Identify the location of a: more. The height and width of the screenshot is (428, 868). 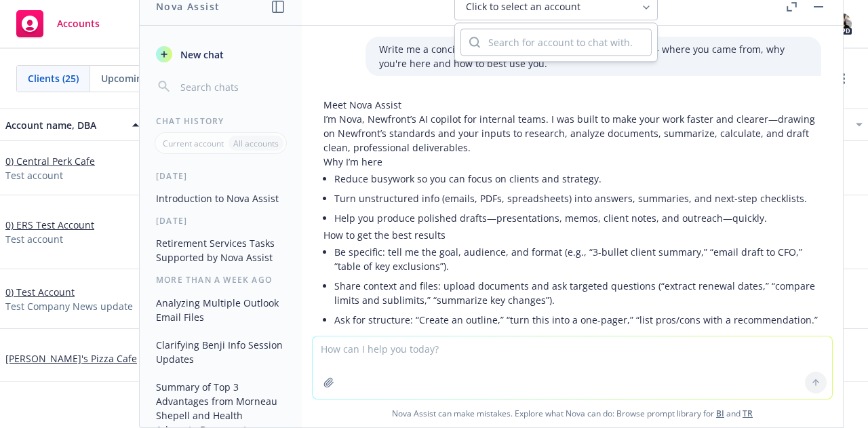
(844, 79).